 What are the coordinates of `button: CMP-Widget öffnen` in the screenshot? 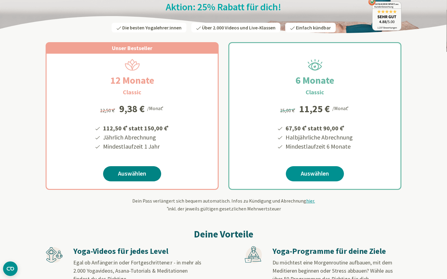 It's located at (10, 269).